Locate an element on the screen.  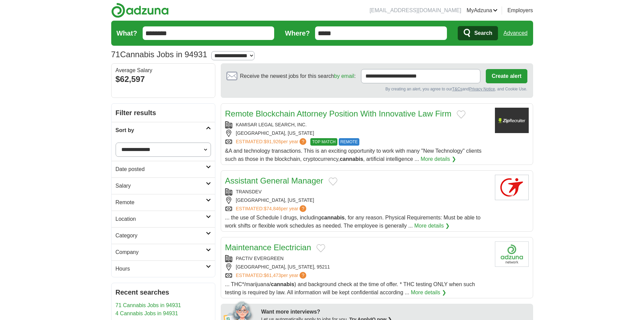
div: Average Salary is located at coordinates (163, 71).